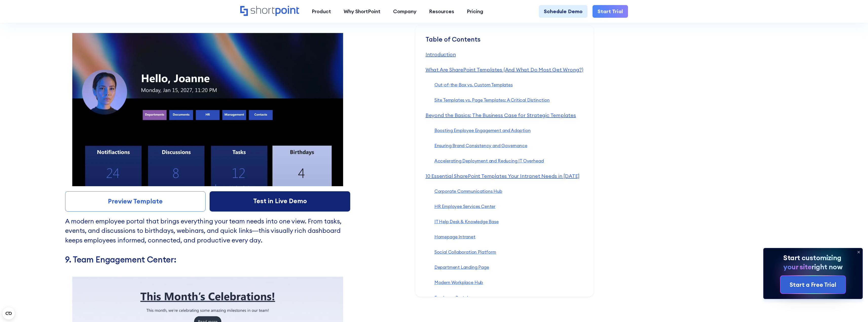 This screenshot has width=868, height=322. Describe the element at coordinates (504, 69) in the screenshot. I see `a: What Are SharePoint Templates (And What Do Most Get Wrong?)‍` at that location.